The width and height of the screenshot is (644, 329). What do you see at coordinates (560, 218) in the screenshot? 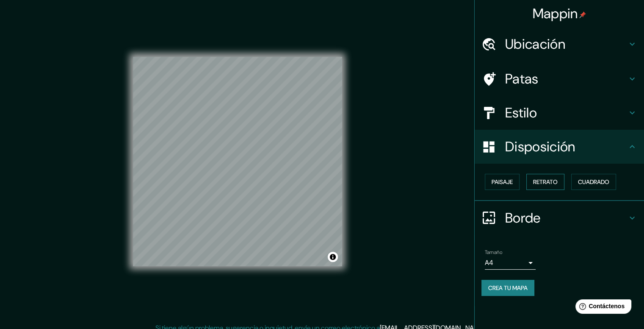
I see `div: Borde` at bounding box center [560, 218].